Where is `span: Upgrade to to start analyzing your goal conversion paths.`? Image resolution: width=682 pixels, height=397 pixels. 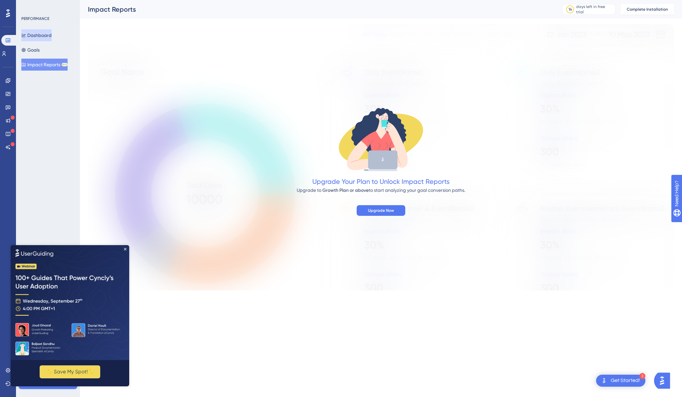 span: Upgrade to to start analyzing your goal conversion paths. is located at coordinates (381, 190).